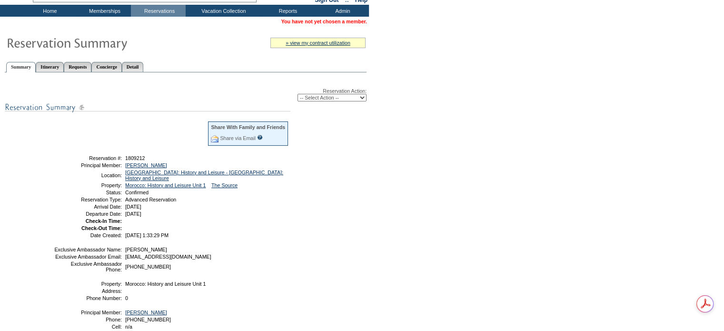  Describe the element at coordinates (104, 221) in the screenshot. I see `strong: Check-In Time:` at that location.